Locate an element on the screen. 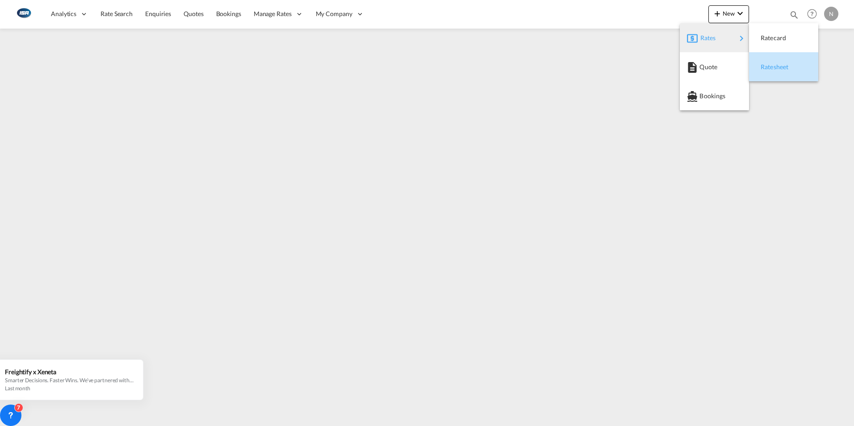  div: Ratesheet is located at coordinates (783, 67).